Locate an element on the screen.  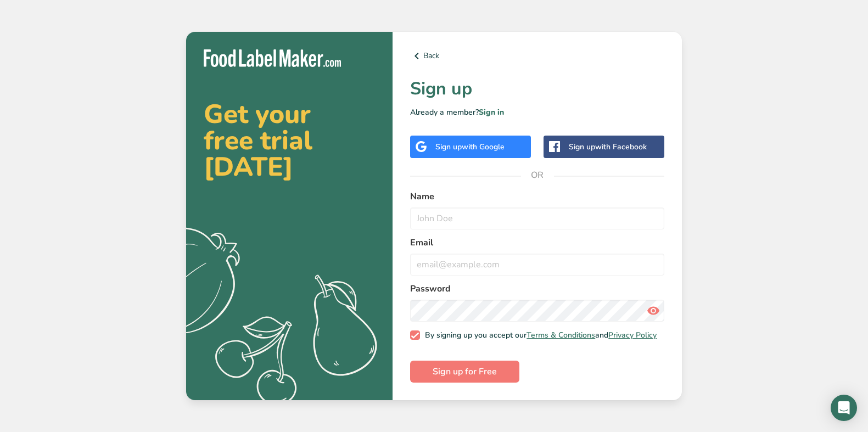
button: Sign up for Free is located at coordinates (465, 372).